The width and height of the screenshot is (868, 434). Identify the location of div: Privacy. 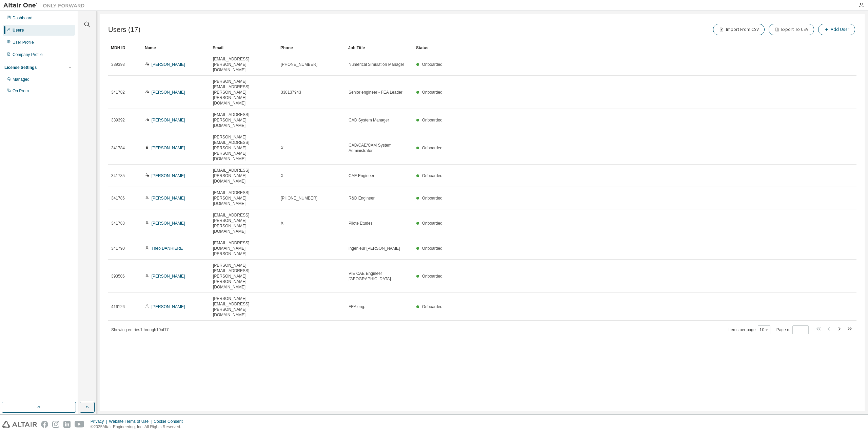
(99, 421).